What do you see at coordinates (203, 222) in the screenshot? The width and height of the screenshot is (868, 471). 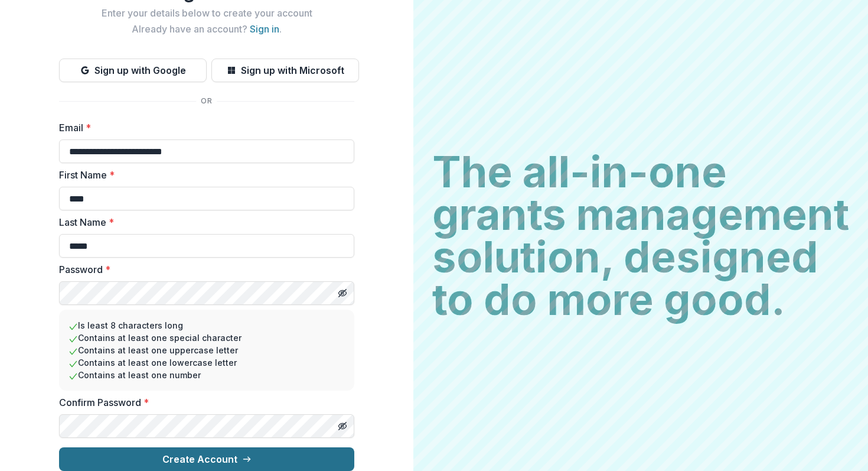 I see `label: Last Name` at bounding box center [203, 222].